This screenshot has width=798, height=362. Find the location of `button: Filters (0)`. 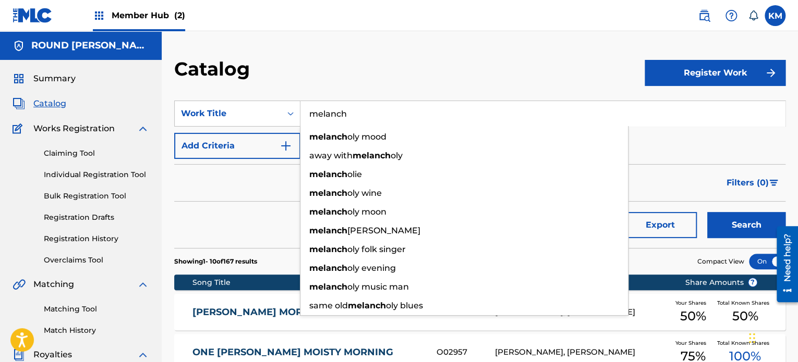

button: Filters (0) is located at coordinates (753, 183).